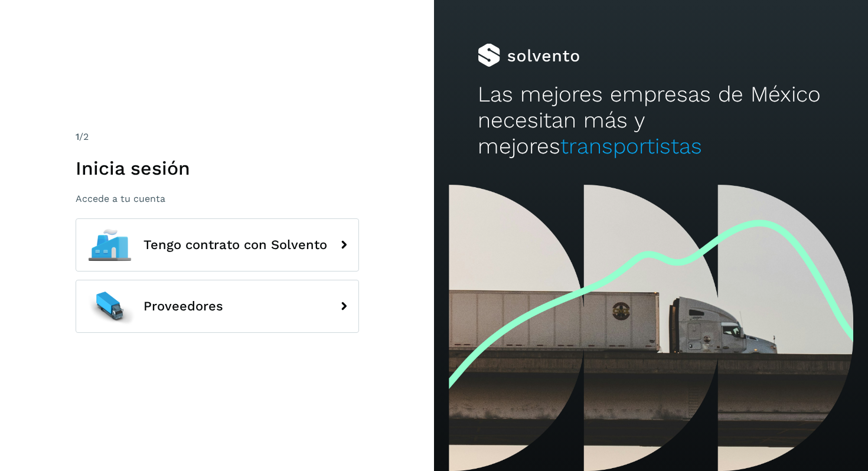 The image size is (868, 471). What do you see at coordinates (235, 245) in the screenshot?
I see `span: Tengo contrato con Solvento` at bounding box center [235, 245].